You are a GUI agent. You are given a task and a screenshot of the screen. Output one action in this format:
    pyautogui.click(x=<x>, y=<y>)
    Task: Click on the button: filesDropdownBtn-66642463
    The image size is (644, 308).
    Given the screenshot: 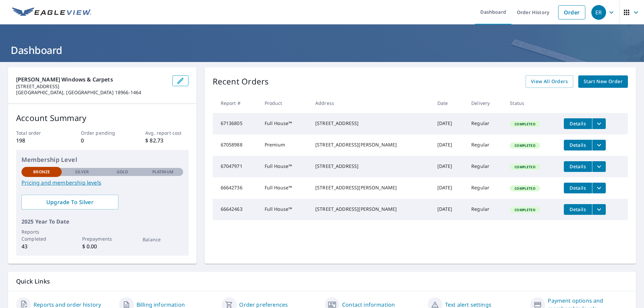 What is the action you would take?
    pyautogui.click(x=598, y=210)
    